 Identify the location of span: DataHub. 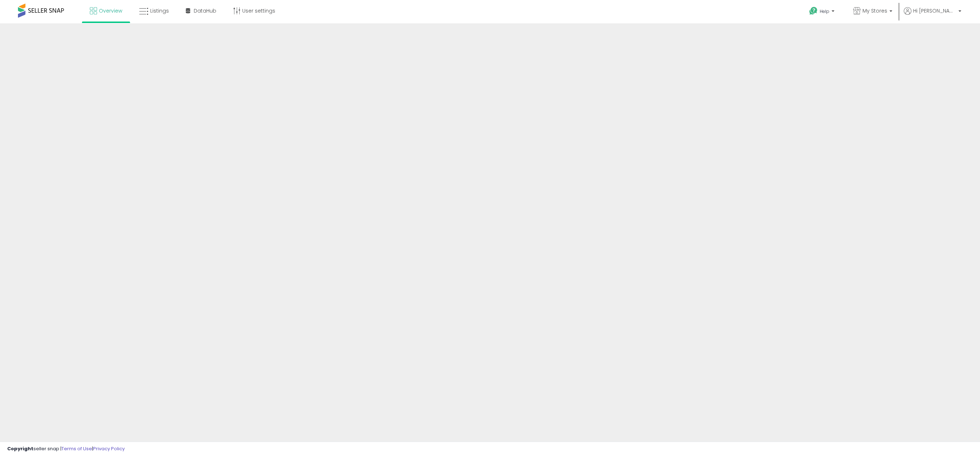
(205, 11).